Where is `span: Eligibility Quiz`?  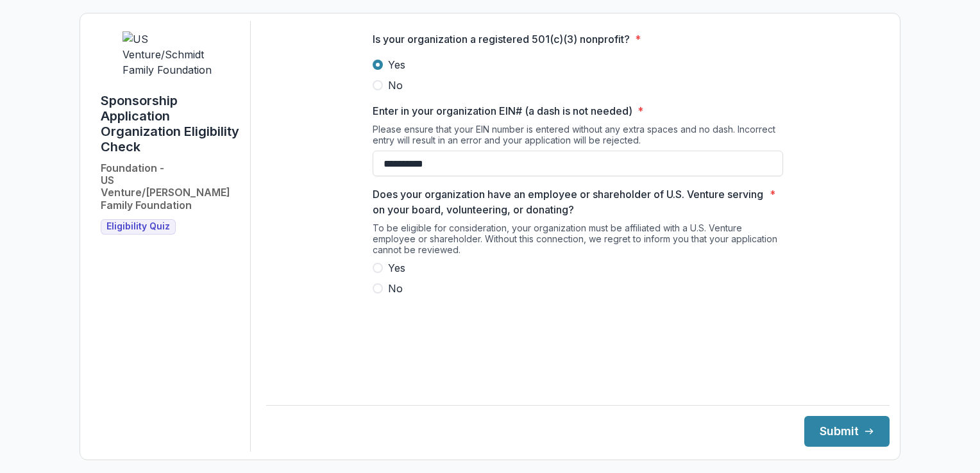
span: Eligibility Quiz is located at coordinates (138, 226).